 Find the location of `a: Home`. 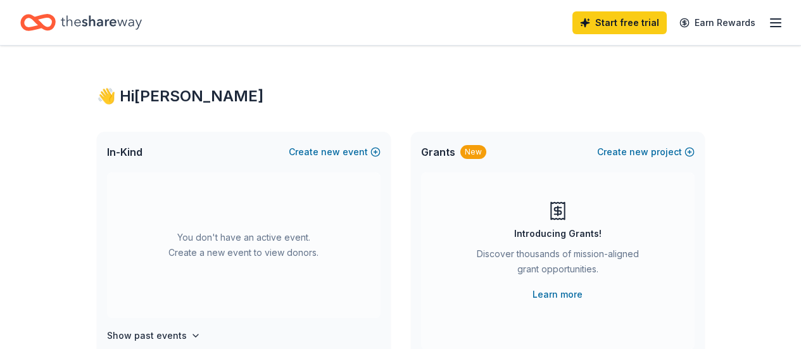

a: Home is located at coordinates (81, 22).